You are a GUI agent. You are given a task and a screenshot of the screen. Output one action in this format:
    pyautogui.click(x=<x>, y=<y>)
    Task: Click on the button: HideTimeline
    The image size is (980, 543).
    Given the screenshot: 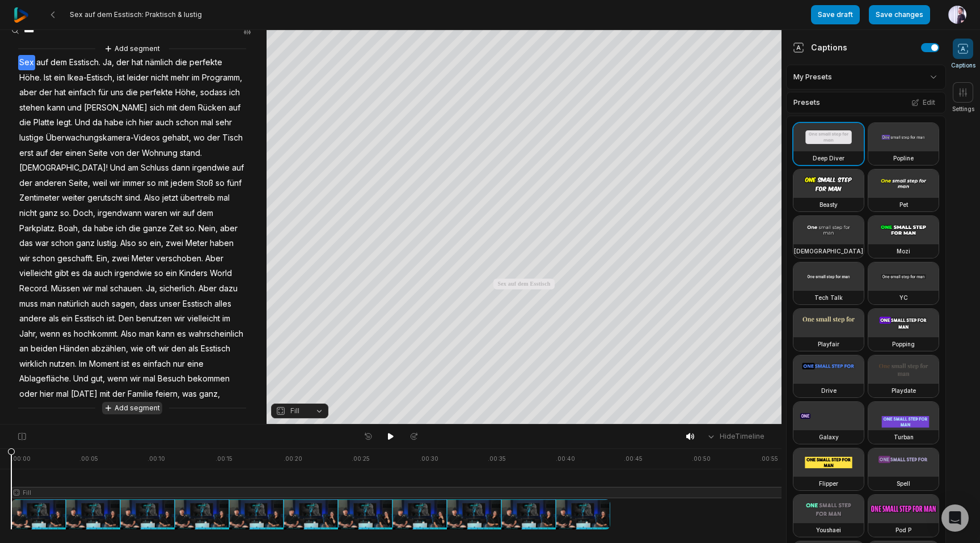 What is the action you would take?
    pyautogui.click(x=735, y=437)
    